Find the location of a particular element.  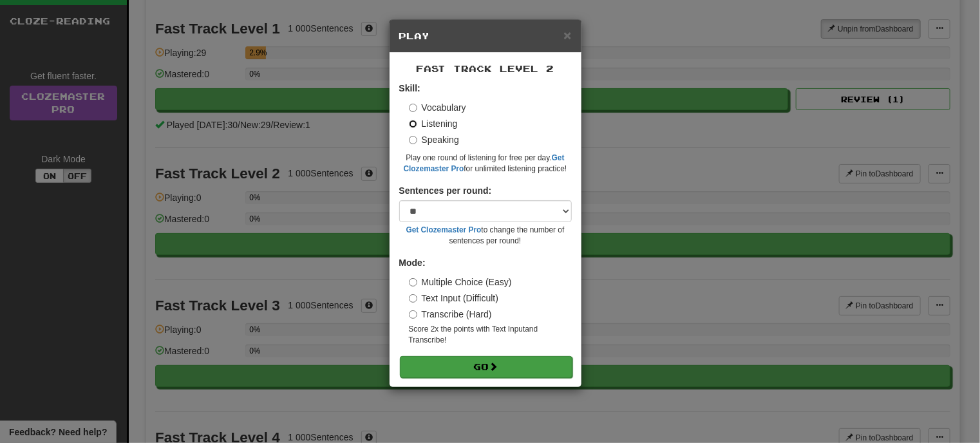

label: Speaking is located at coordinates (434, 139).